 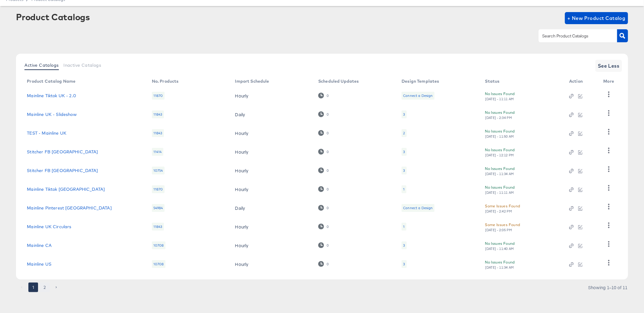 What do you see at coordinates (609, 66) in the screenshot?
I see `span: See Less` at bounding box center [609, 66].